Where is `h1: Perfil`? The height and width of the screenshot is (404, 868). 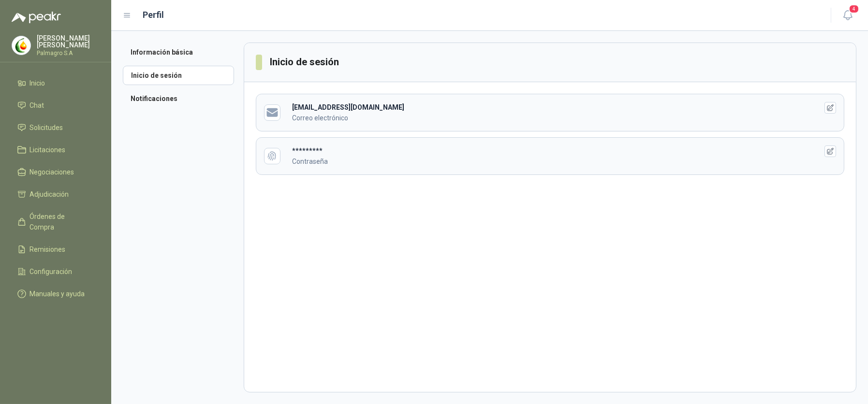 h1: Perfil is located at coordinates (154, 15).